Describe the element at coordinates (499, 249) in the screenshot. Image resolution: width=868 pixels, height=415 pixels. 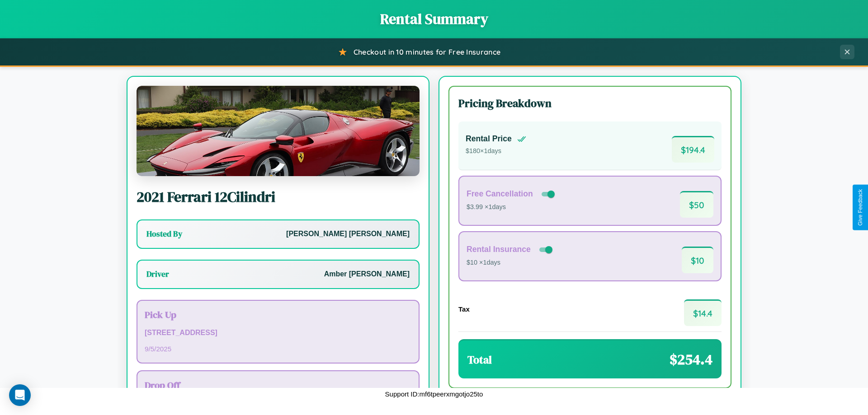
I see `h4: Rental Insurance` at that location.